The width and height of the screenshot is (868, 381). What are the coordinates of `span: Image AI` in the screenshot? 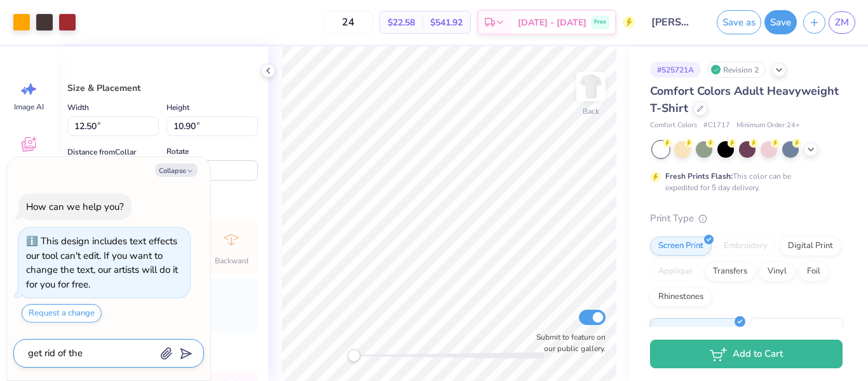 It's located at (28, 107).